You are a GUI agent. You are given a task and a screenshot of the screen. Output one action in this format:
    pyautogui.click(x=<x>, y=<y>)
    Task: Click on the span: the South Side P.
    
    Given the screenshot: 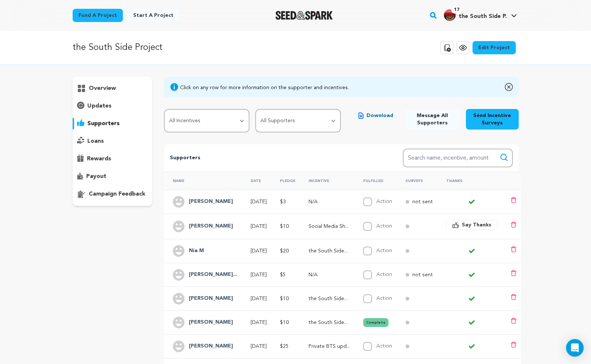 What is the action you would take?
    pyautogui.click(x=482, y=16)
    